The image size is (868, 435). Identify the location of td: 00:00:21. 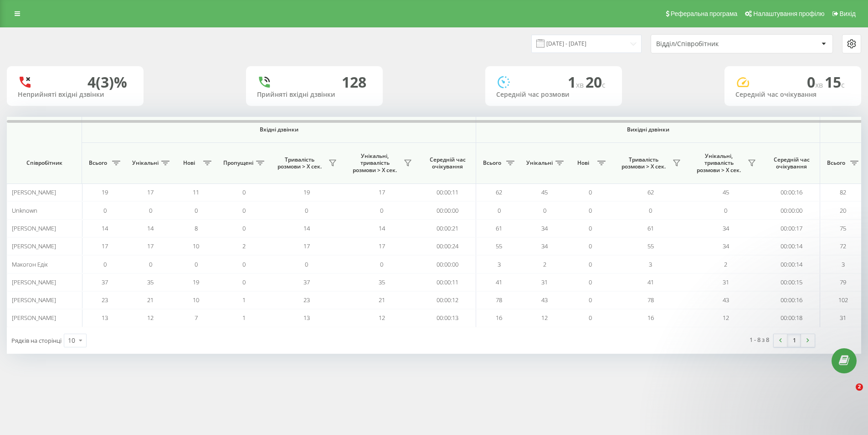
(448, 228).